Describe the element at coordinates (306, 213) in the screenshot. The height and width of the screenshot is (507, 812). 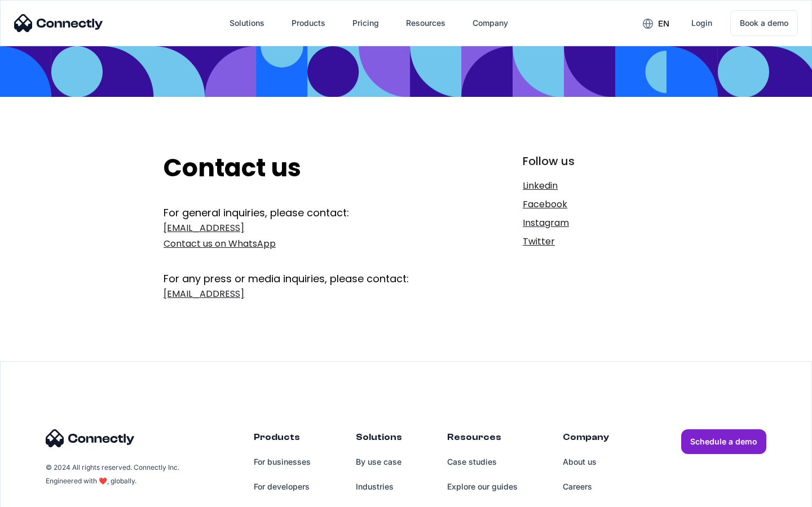
I see `div: For general inquiries, please contact:` at that location.